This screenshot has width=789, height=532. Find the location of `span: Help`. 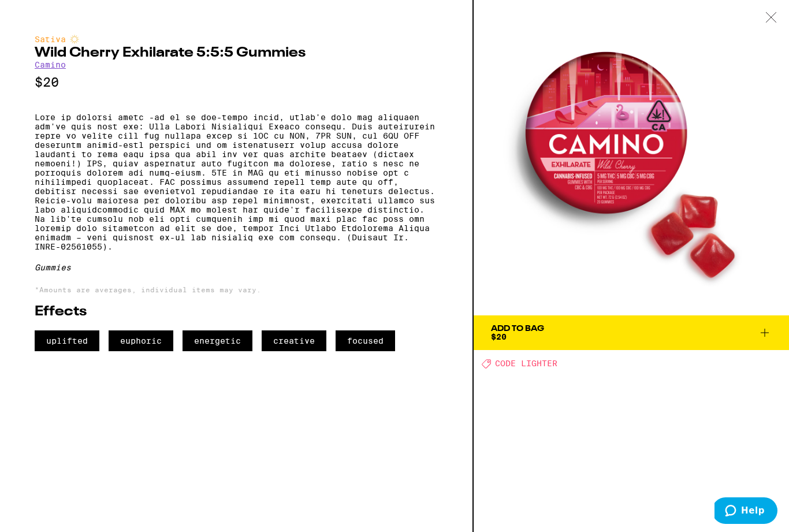

span: Help is located at coordinates (38, 13).